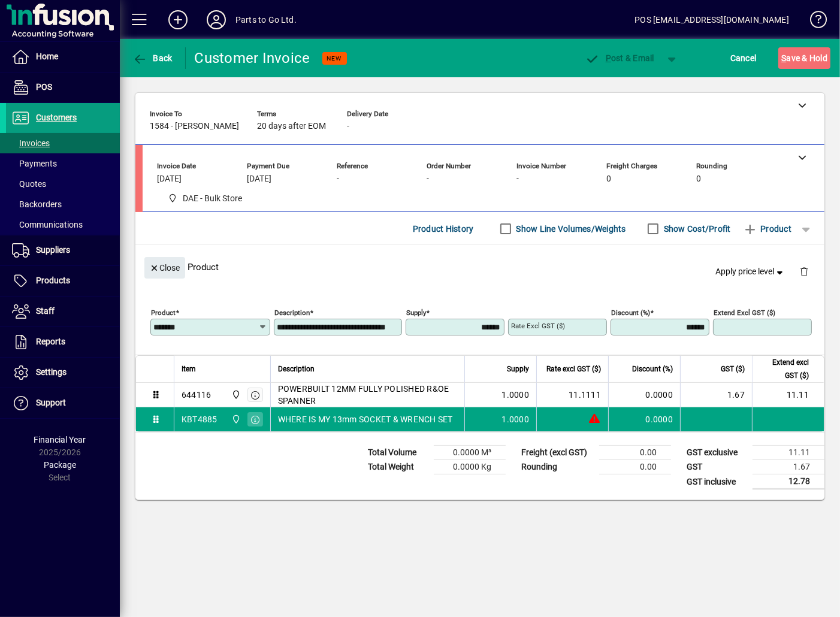  What do you see at coordinates (398, 467) in the screenshot?
I see `td: Total Weight` at bounding box center [398, 467].